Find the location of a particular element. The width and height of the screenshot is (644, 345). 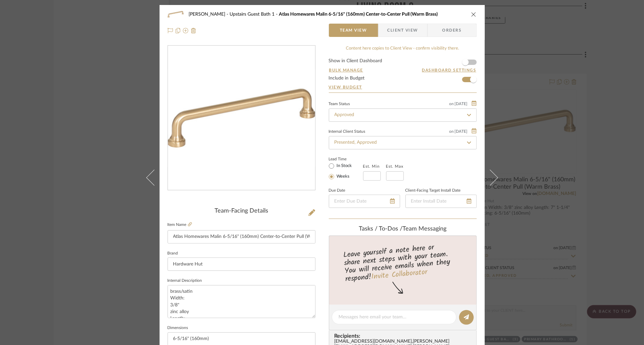

label: Internal Description is located at coordinates (185, 281).